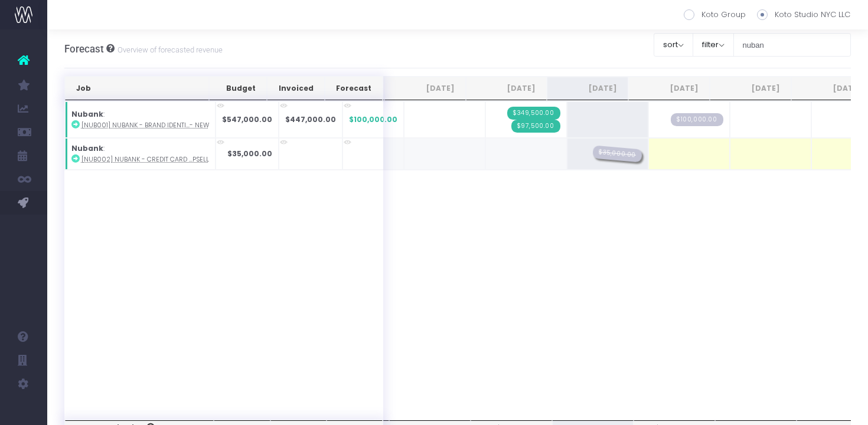  What do you see at coordinates (24, 410) in the screenshot?
I see `img: images/default_profile_image.png` at bounding box center [24, 410].